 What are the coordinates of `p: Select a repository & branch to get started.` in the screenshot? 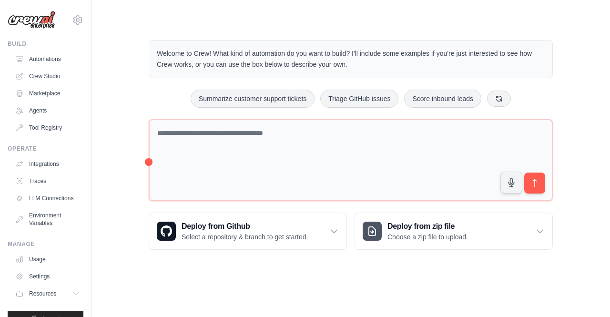 It's located at (245, 237).